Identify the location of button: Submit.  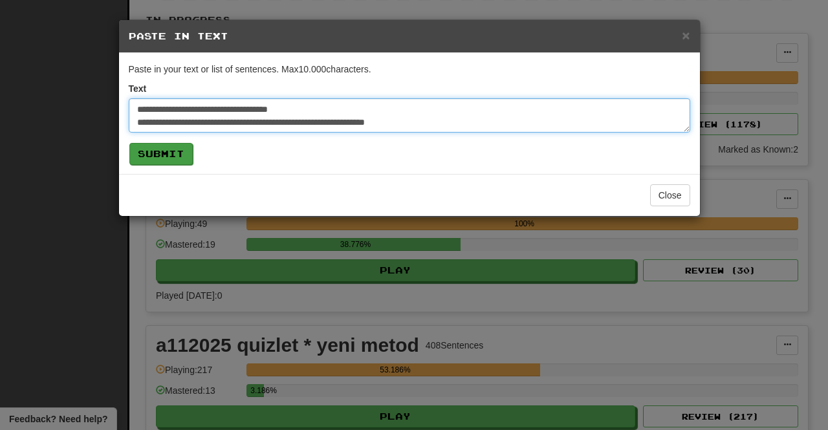
(161, 154).